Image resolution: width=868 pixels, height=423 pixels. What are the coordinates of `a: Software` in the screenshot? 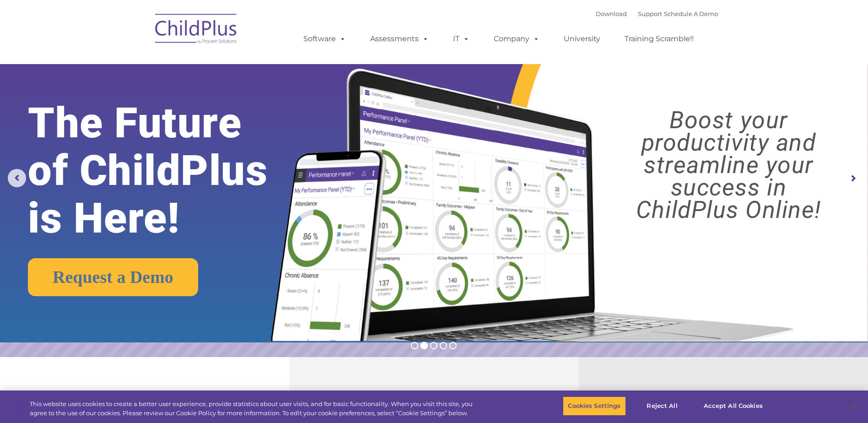 It's located at (324, 39).